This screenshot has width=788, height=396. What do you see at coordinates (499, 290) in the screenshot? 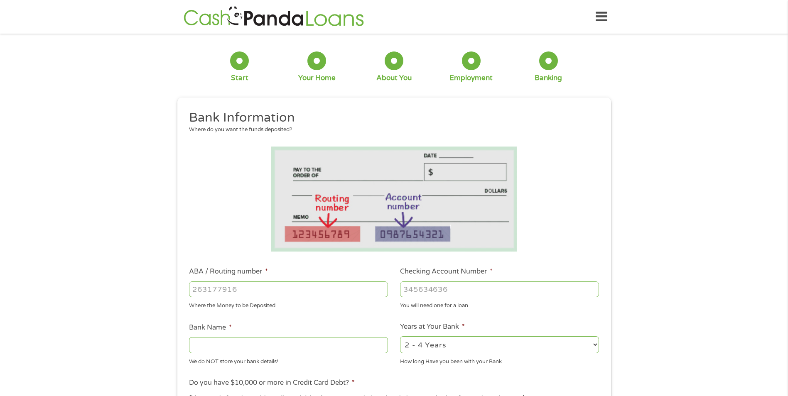
I see `input: 345634636` at bounding box center [499, 290].